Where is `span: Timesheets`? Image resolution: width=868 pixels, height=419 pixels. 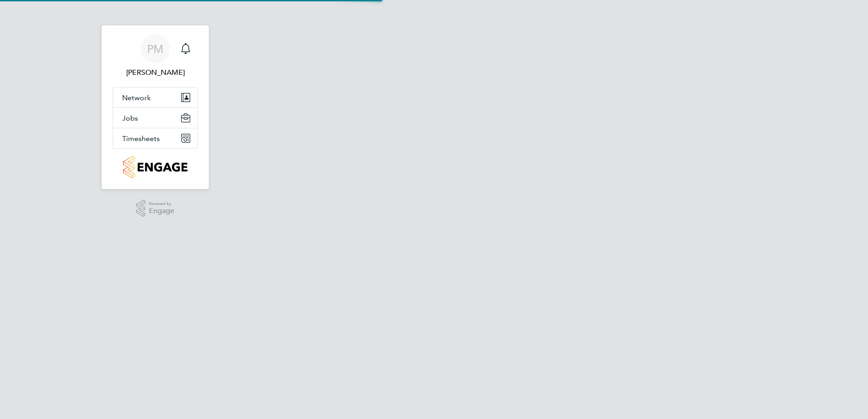 span: Timesheets is located at coordinates (141, 138).